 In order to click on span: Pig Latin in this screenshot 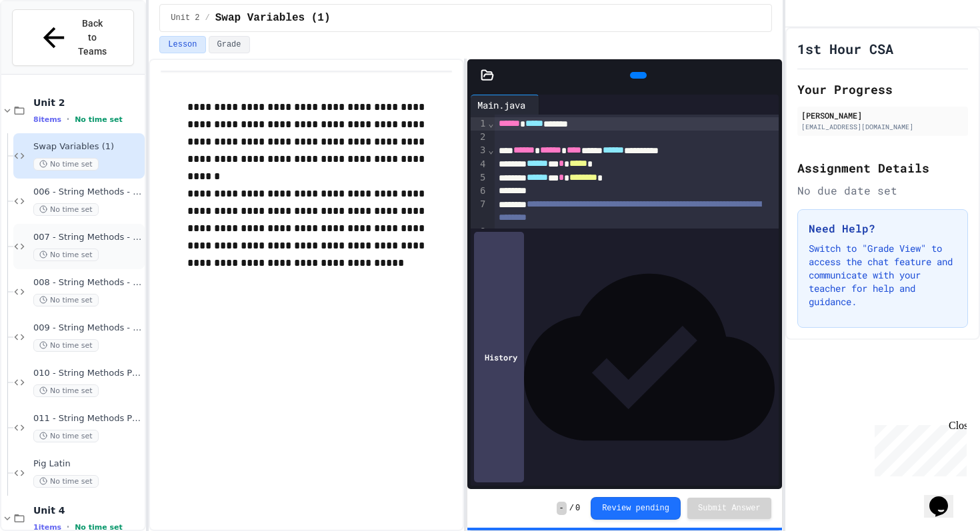, I will do `click(87, 464)`.